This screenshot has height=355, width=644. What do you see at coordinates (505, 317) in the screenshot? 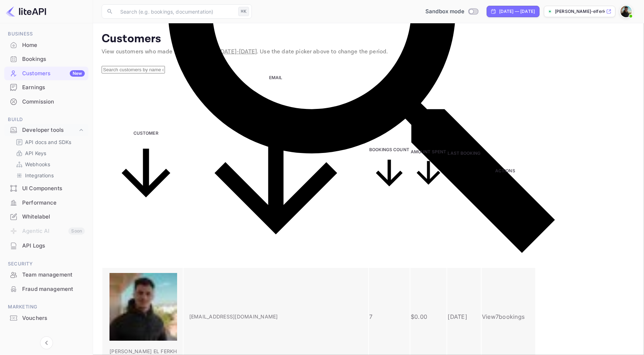
I see `p: View 7 booking s` at bounding box center [505, 317].